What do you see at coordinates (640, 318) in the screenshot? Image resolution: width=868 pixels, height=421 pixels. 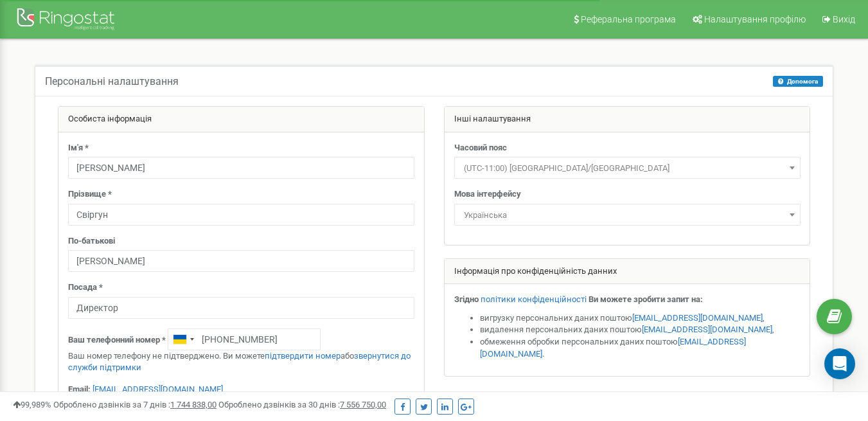 I see `li: вигрузку персональних даних поштою ,` at bounding box center [640, 318].